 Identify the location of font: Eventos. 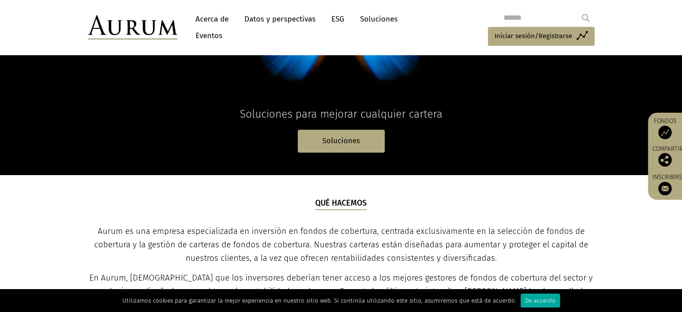
(209, 35).